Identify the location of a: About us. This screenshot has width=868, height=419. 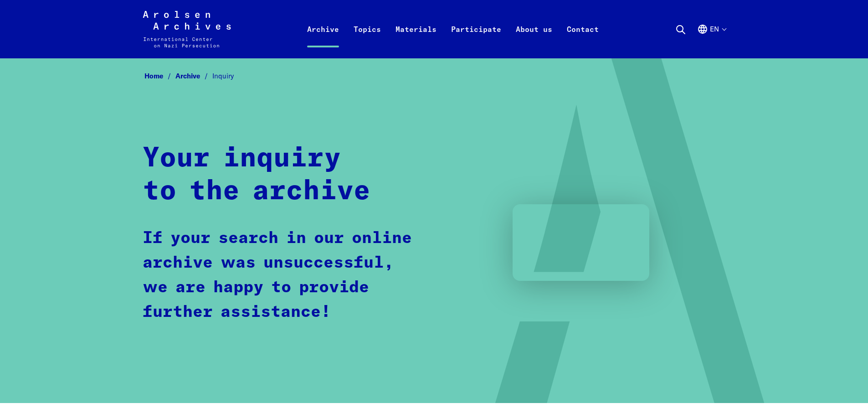
(534, 40).